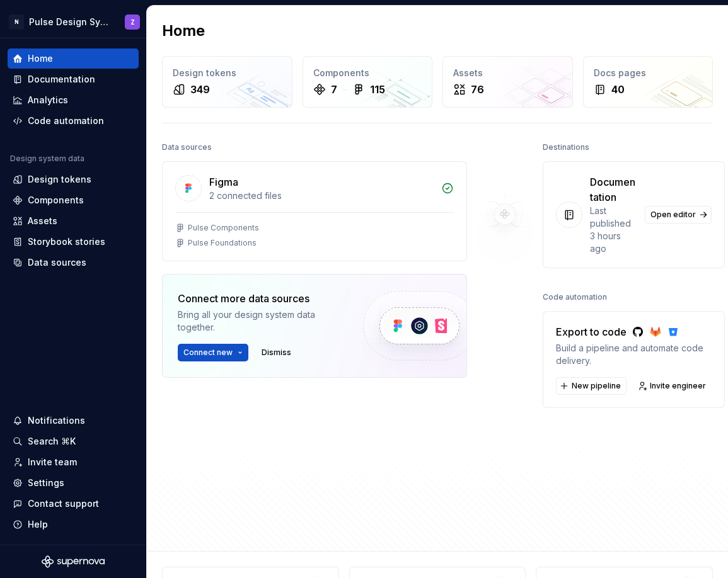 The image size is (728, 578). Describe the element at coordinates (70, 22) in the screenshot. I see `div: Pulse Design System` at that location.